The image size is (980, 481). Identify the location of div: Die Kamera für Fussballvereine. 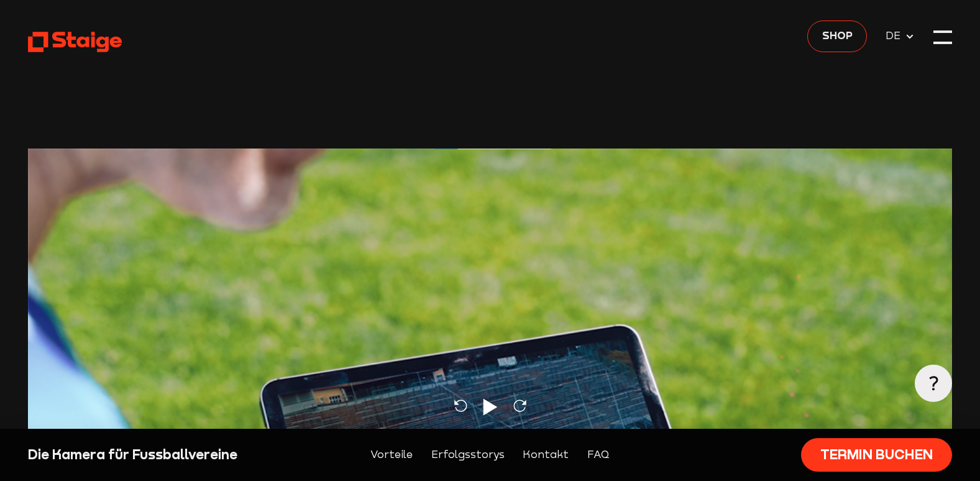
(138, 455).